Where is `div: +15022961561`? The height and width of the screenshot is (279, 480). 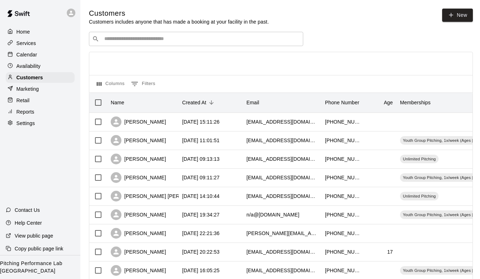
div: +15022961561 is located at coordinates (343, 233).